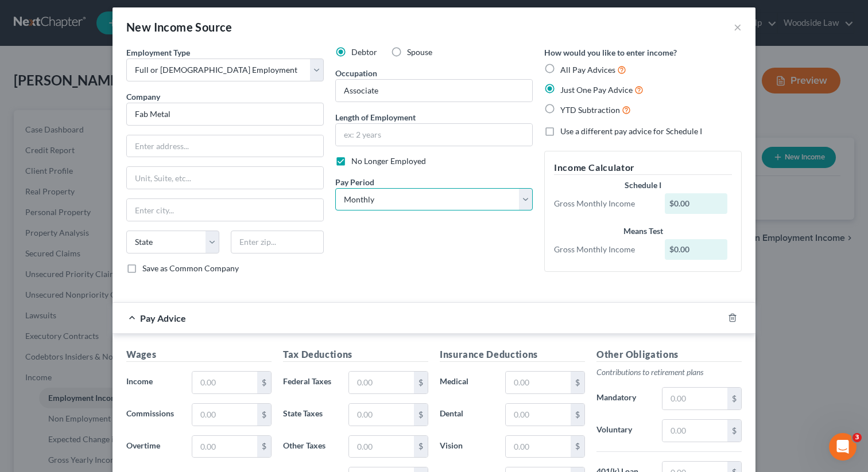 This screenshot has height=472, width=868. I want to click on span: Just One Pay Advice, so click(597, 89).